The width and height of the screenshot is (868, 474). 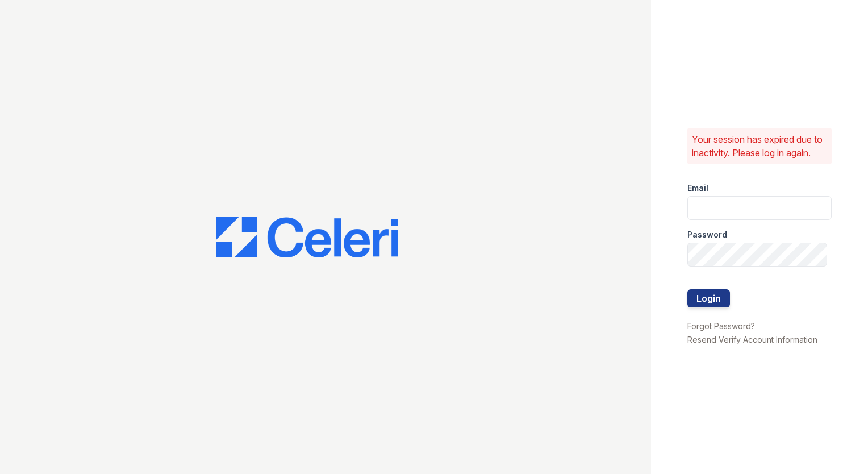 I want to click on label: Email, so click(x=698, y=188).